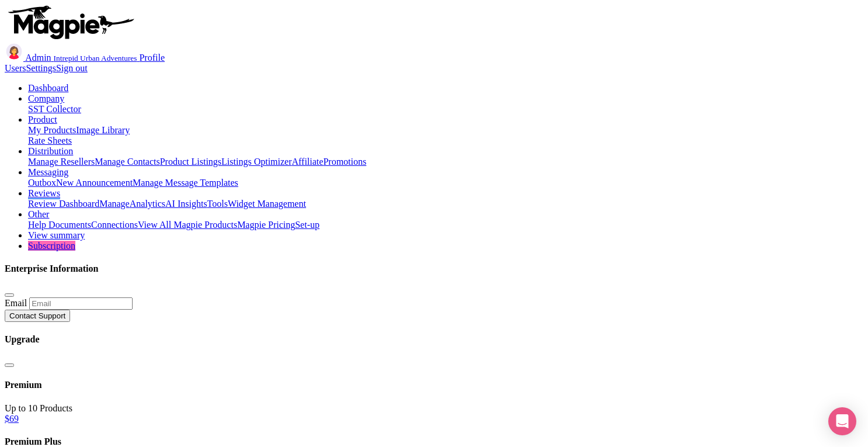 The width and height of the screenshot is (868, 447). I want to click on a: Product Listings, so click(191, 161).